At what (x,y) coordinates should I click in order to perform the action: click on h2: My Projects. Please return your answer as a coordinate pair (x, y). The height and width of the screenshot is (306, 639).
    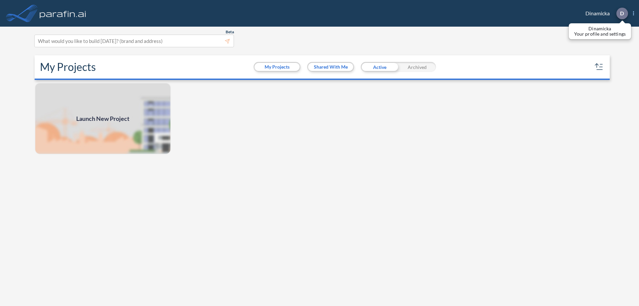
    Looking at the image, I should click on (68, 67).